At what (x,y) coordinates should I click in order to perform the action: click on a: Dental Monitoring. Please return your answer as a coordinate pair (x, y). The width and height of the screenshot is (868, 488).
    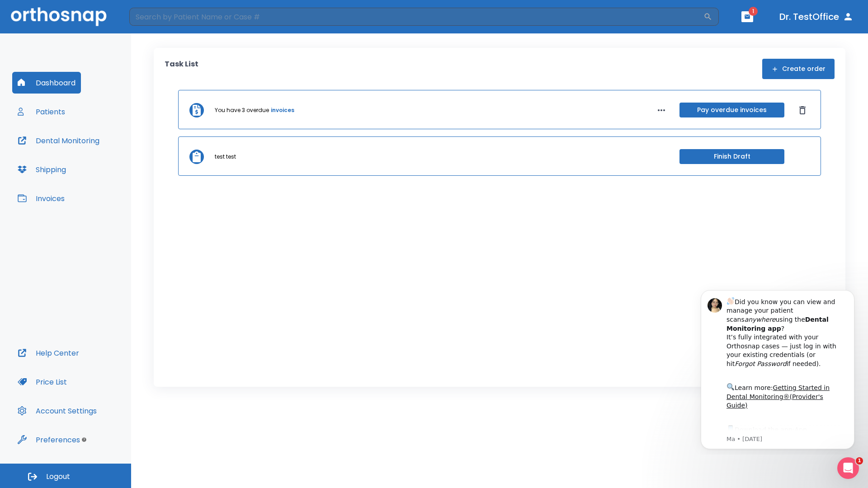
    Looking at the image, I should click on (59, 141).